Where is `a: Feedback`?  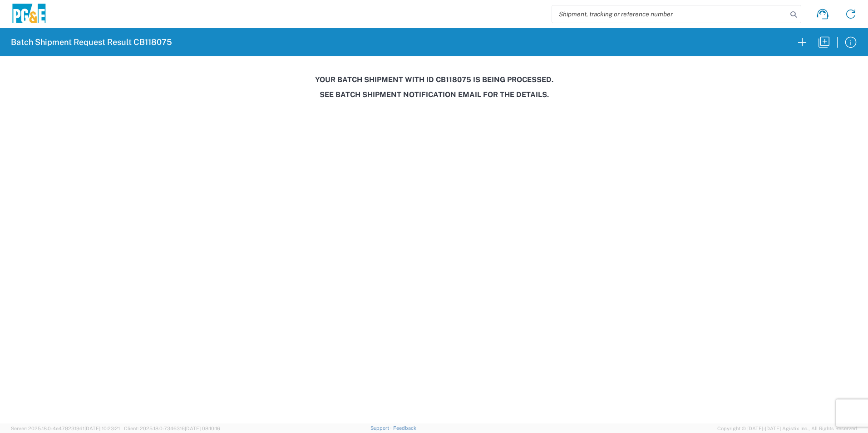 a: Feedback is located at coordinates (405, 428).